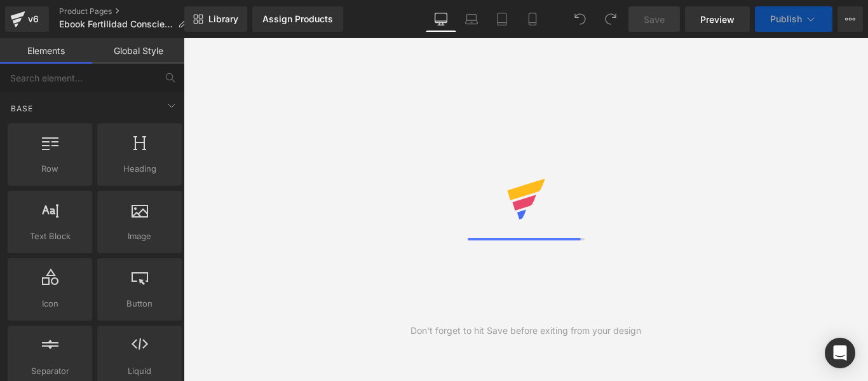  I want to click on a: Laptop, so click(472, 19).